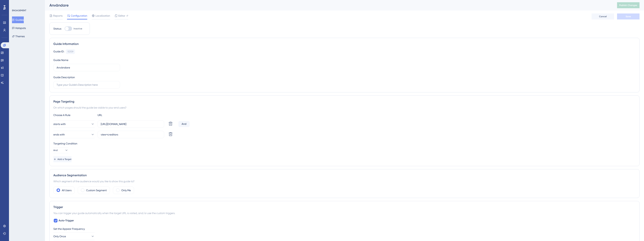 The height and width of the screenshot is (241, 644). Describe the element at coordinates (61, 60) in the screenshot. I see `div: Guide Name` at that location.